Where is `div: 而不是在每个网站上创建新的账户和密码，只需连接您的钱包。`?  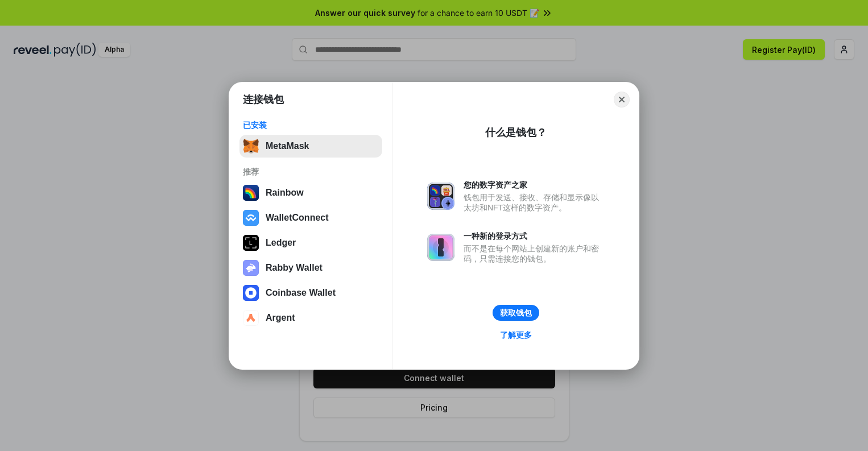 div: 而不是在每个网站上创建新的账户和密码，只需连接您的钱包。 is located at coordinates (534, 254).